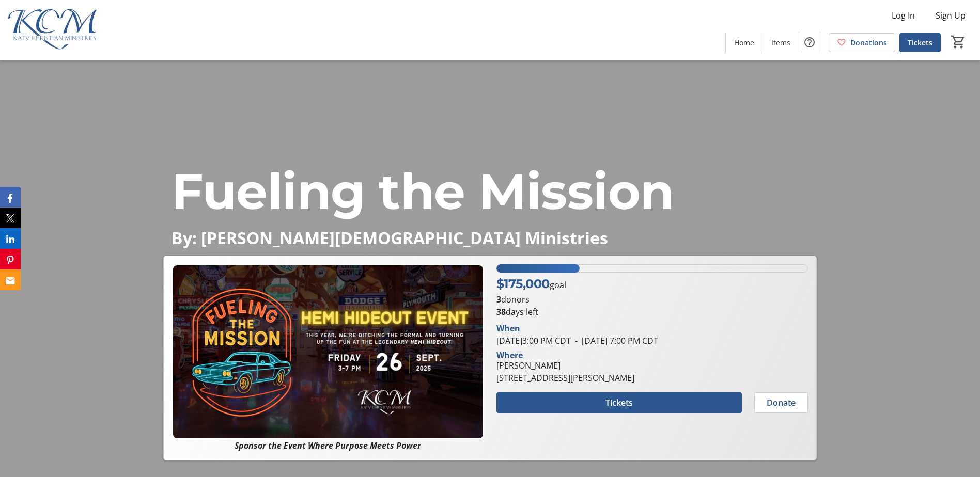 The image size is (980, 477). Describe the element at coordinates (508, 329) in the screenshot. I see `div: When` at that location.